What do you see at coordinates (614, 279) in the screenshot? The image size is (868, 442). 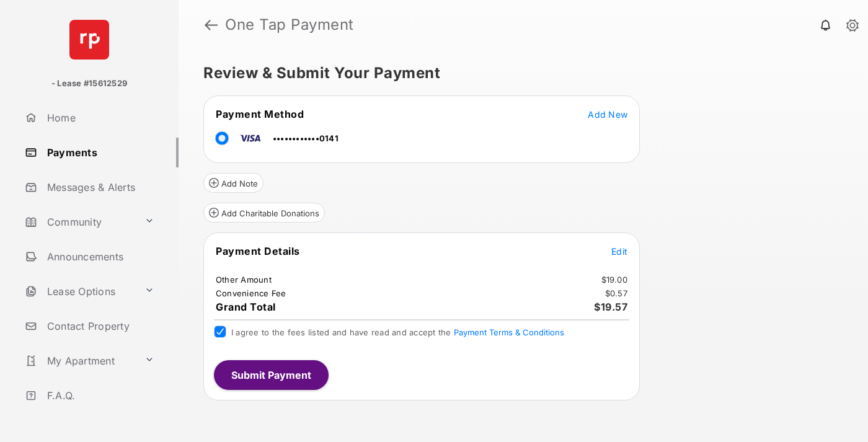 I see `td: $19.00` at bounding box center [614, 279].